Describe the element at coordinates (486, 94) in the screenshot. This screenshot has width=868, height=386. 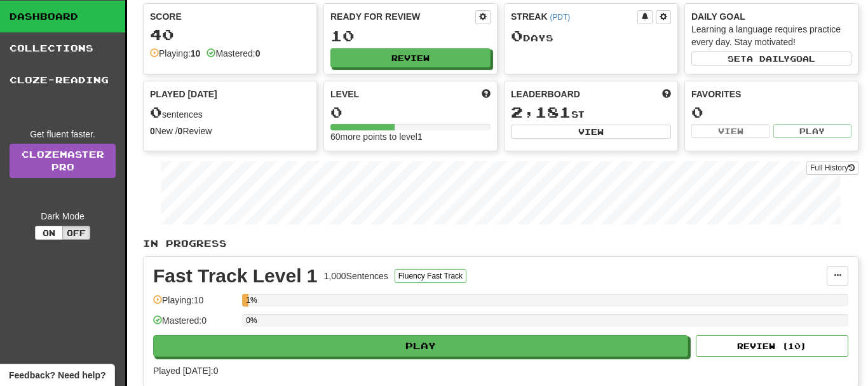
I see `span: Score more points to level up` at that location.